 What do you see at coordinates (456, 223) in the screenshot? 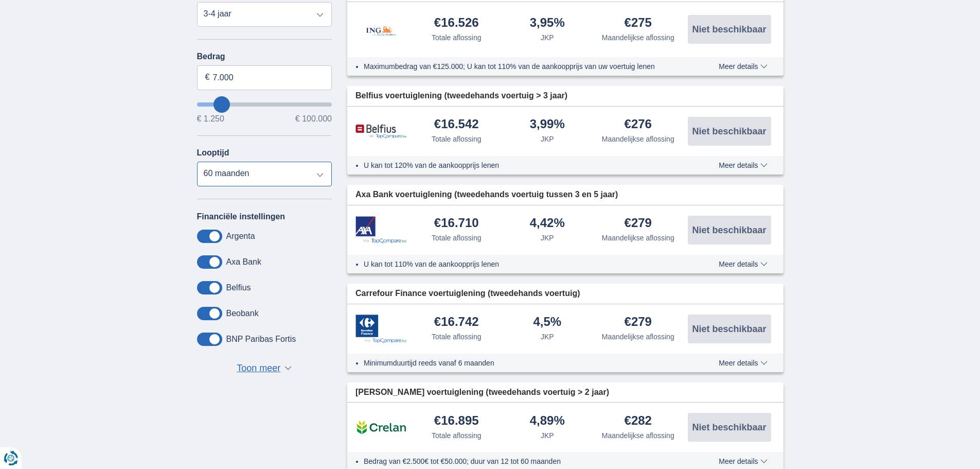
I see `div: €16.710` at bounding box center [456, 223].